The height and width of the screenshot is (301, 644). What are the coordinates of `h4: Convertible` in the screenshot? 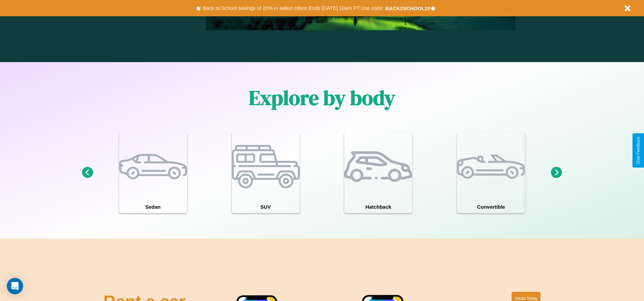 It's located at (491, 207).